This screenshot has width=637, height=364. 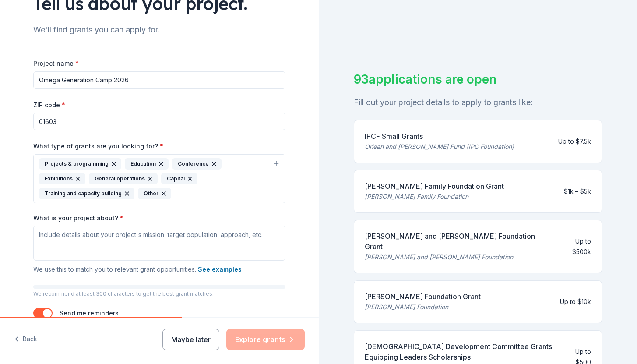 What do you see at coordinates (159, 80) in the screenshot?
I see `input: After school program` at bounding box center [159, 80].